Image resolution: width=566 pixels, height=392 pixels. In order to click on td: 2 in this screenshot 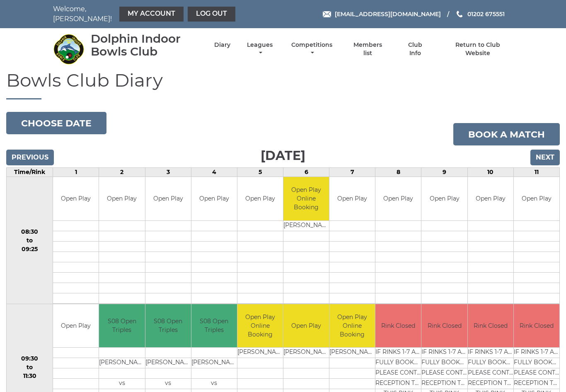, I will do `click(122, 172)`.